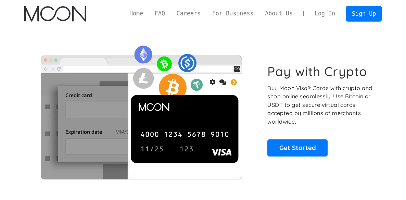  What do you see at coordinates (233, 13) in the screenshot?
I see `a: For Business` at bounding box center [233, 13].